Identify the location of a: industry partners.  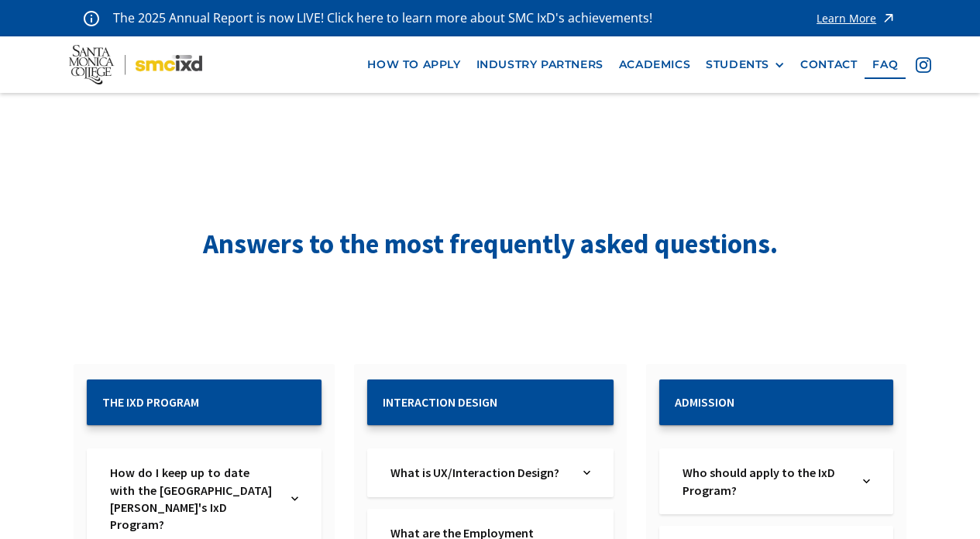
(540, 64).